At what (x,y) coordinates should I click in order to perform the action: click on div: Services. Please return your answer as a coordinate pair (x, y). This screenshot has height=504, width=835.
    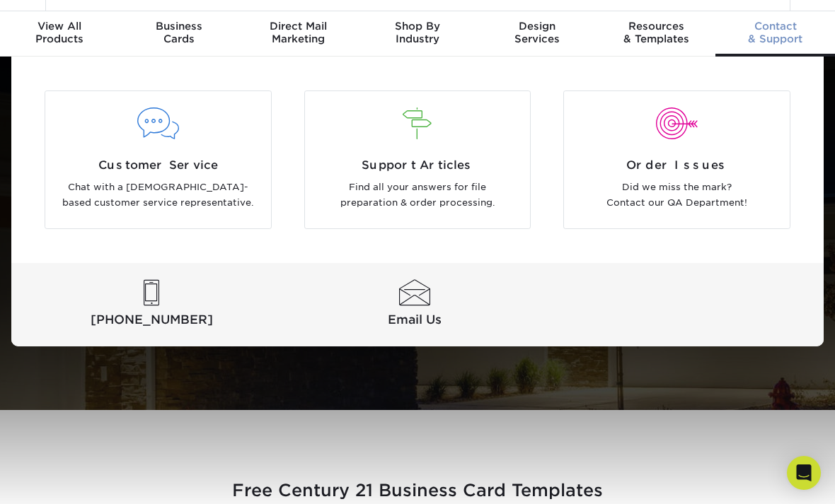
    Looking at the image, I should click on (536, 33).